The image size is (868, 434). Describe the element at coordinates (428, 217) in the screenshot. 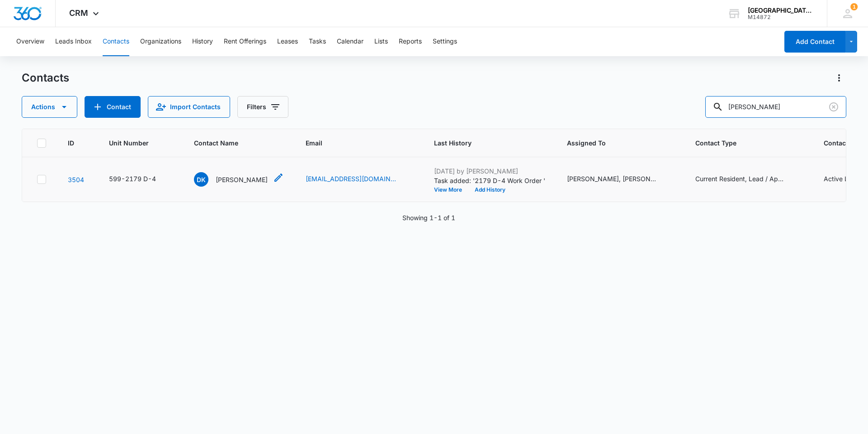

I see `p: Showing 1-1 of 1` at that location.